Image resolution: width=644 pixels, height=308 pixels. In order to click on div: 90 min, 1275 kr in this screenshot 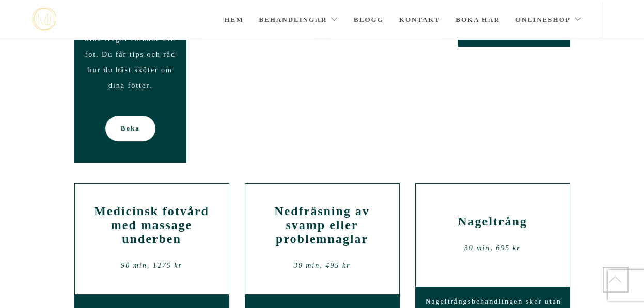, I will do `click(152, 266)`.